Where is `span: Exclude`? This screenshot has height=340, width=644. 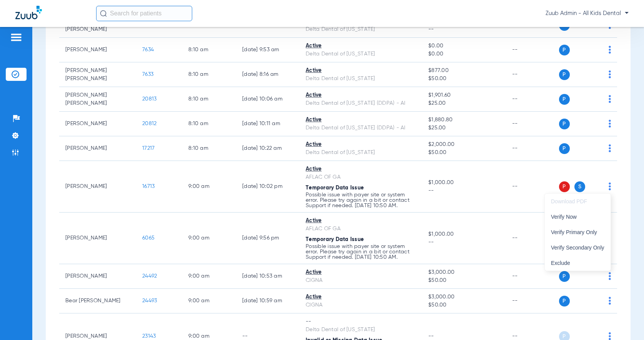 span: Exclude is located at coordinates (577, 263).